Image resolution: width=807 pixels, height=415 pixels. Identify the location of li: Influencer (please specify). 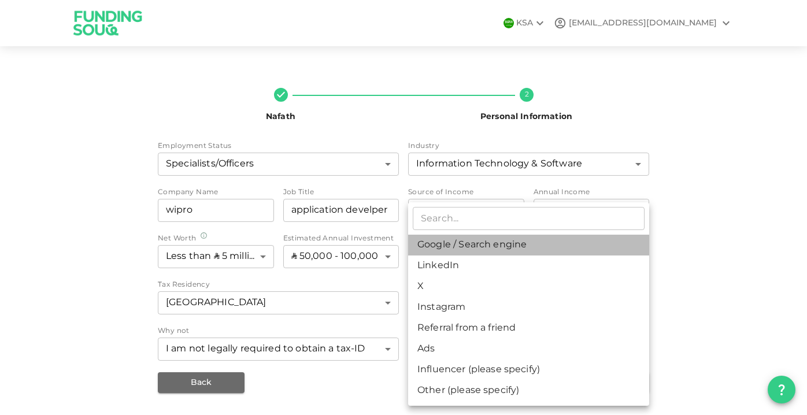
(528, 370).